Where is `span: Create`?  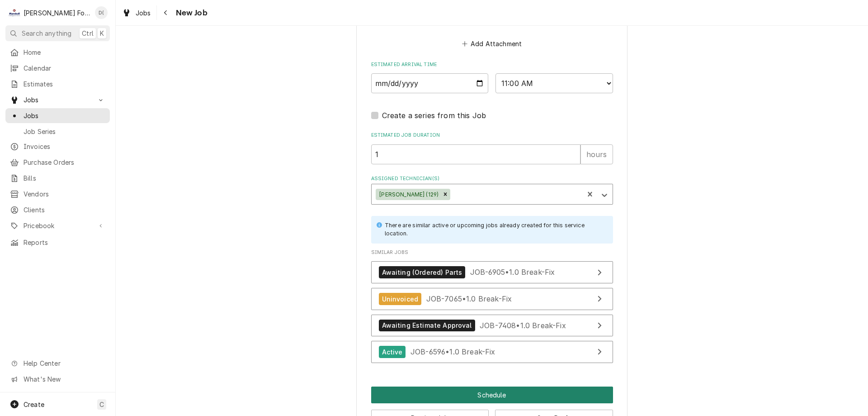 span: Create is located at coordinates (34, 404).